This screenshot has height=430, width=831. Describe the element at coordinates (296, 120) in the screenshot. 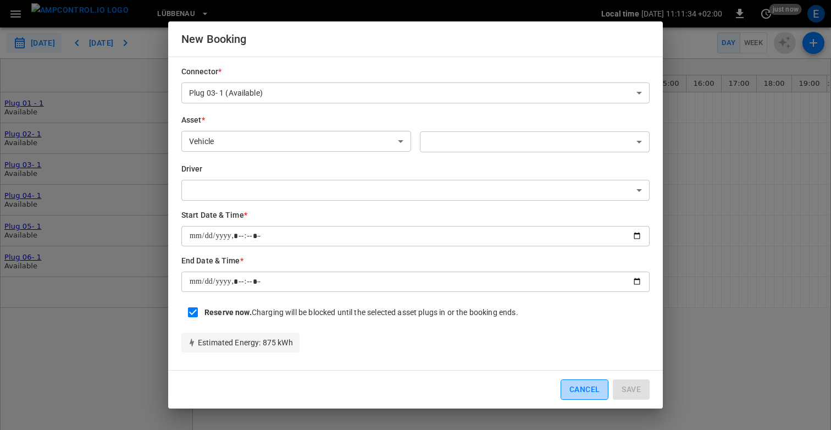

I see `h6: Asset` at that location.